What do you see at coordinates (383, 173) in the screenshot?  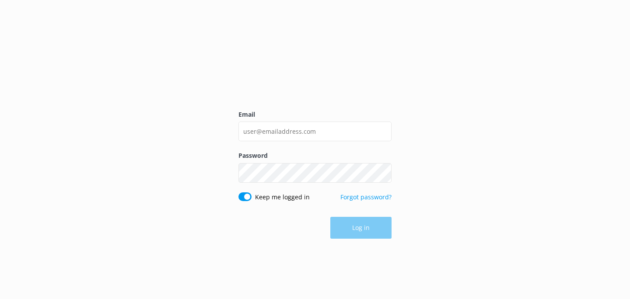 I see `button: Show password` at bounding box center [383, 173].